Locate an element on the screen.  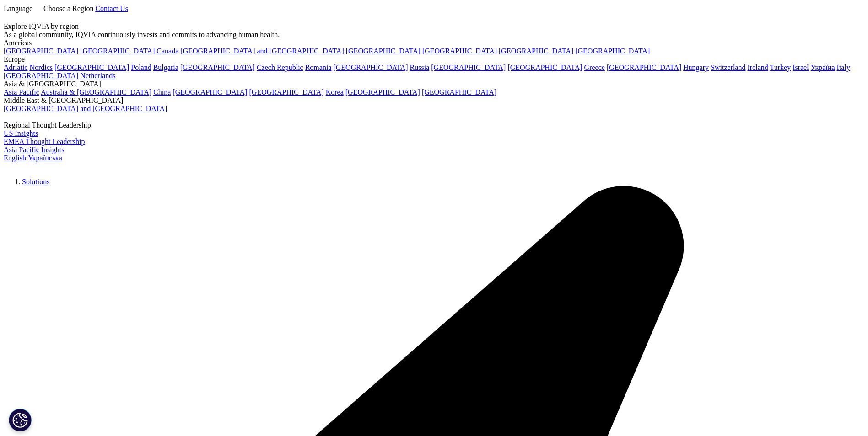
a: Canada is located at coordinates (168, 51).